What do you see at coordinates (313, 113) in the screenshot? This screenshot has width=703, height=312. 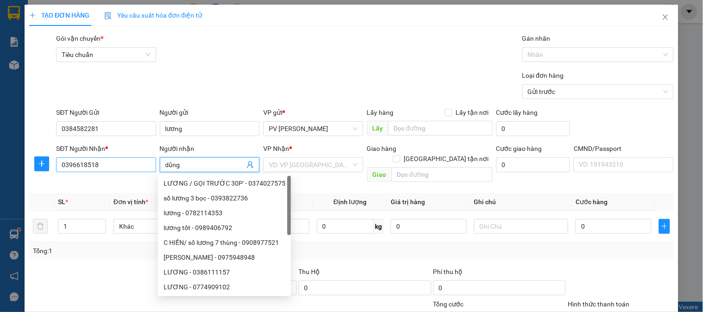 I see `div: VP gửi` at bounding box center [313, 113].